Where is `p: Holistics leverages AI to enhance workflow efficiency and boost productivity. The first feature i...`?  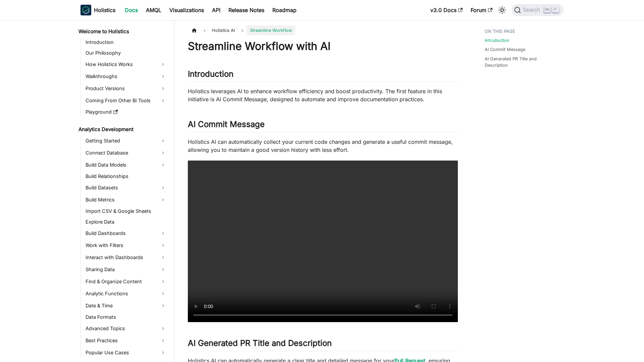 p: Holistics leverages AI to enhance workflow efficiency and boost productivity. The first feature i... is located at coordinates (323, 95).